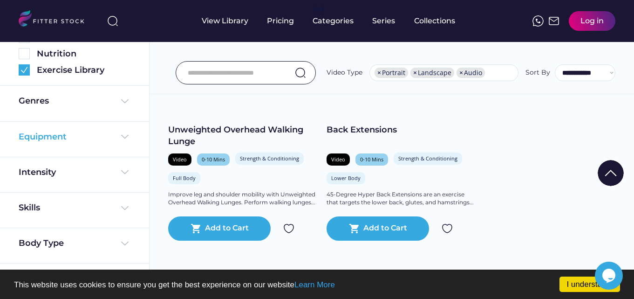  Describe the element at coordinates (225, 21) in the screenshot. I see `div: View Library` at that location.